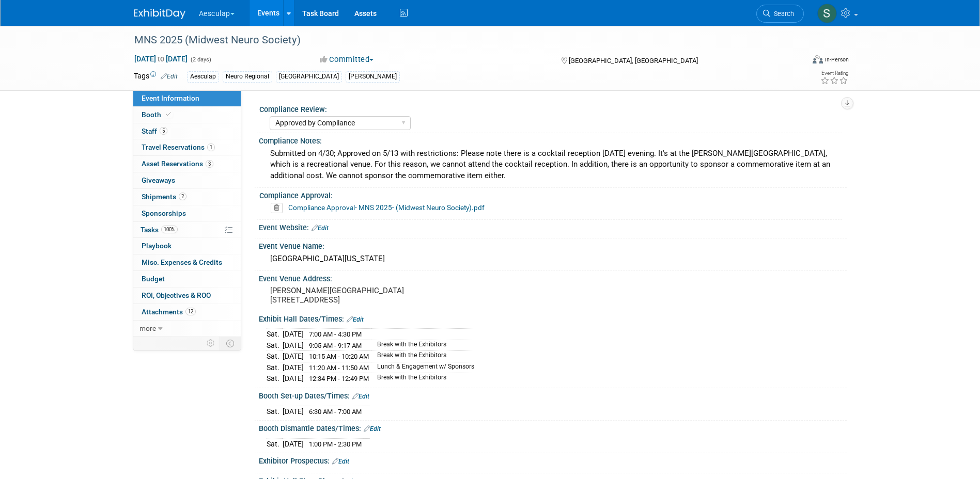 The height and width of the screenshot is (479, 980). I want to click on td: Tags, so click(156, 77).